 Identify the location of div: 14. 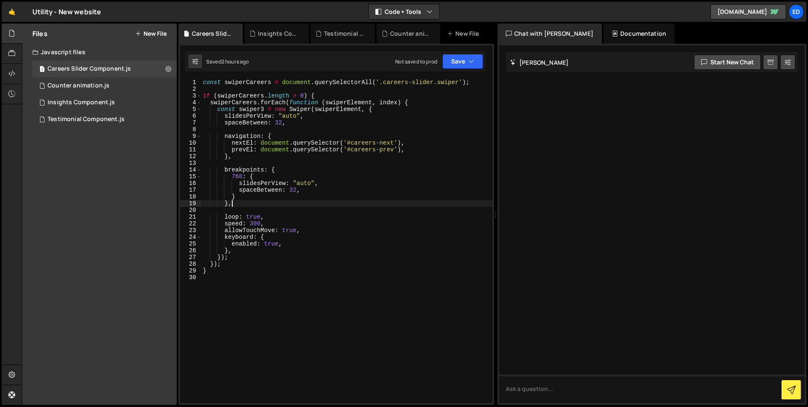
(191, 170).